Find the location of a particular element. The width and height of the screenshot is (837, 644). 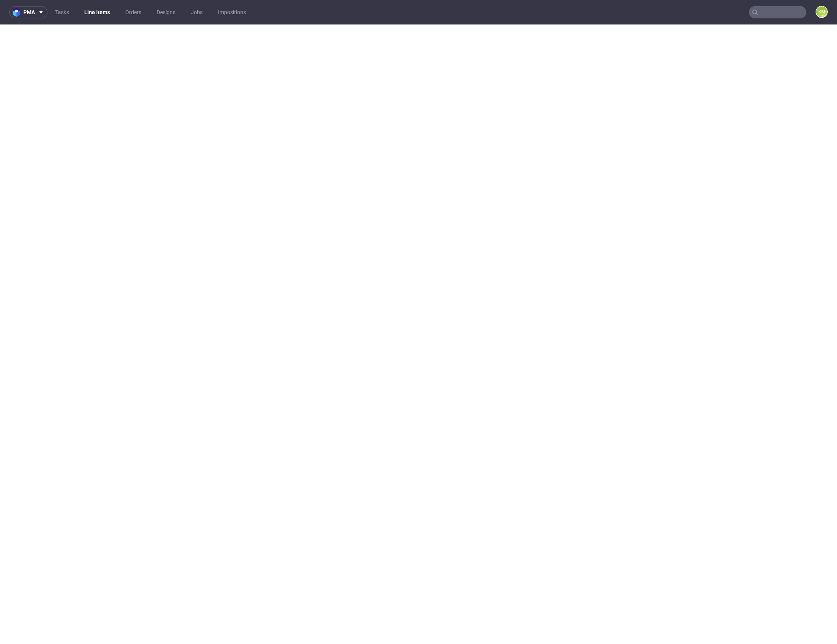

a: Line Items is located at coordinates (97, 12).